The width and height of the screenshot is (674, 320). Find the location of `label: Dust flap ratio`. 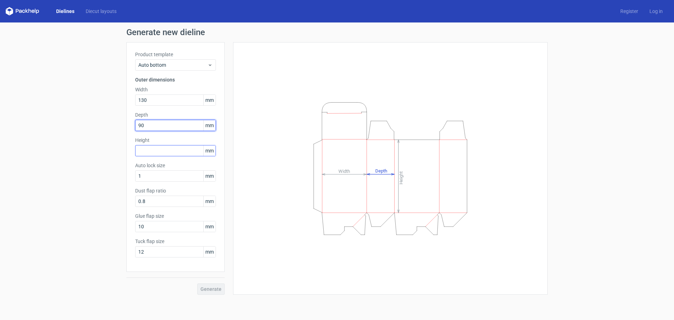

label: Dust flap ratio is located at coordinates (176, 191).